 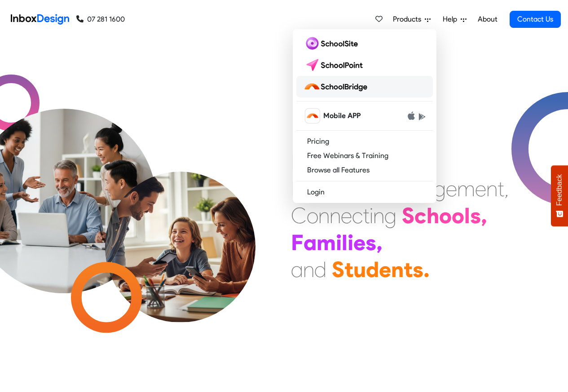 I want to click on span: Products, so click(x=408, y=19).